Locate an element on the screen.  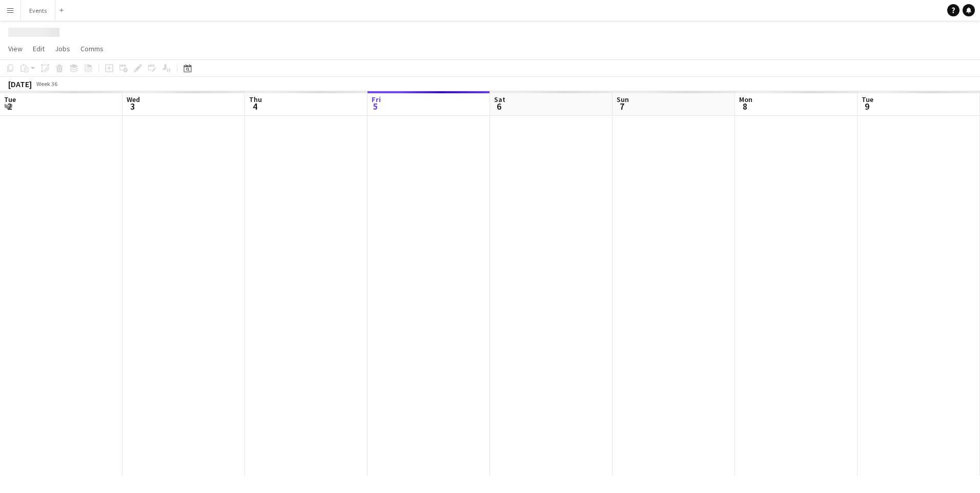
span: 7 is located at coordinates (622, 106).